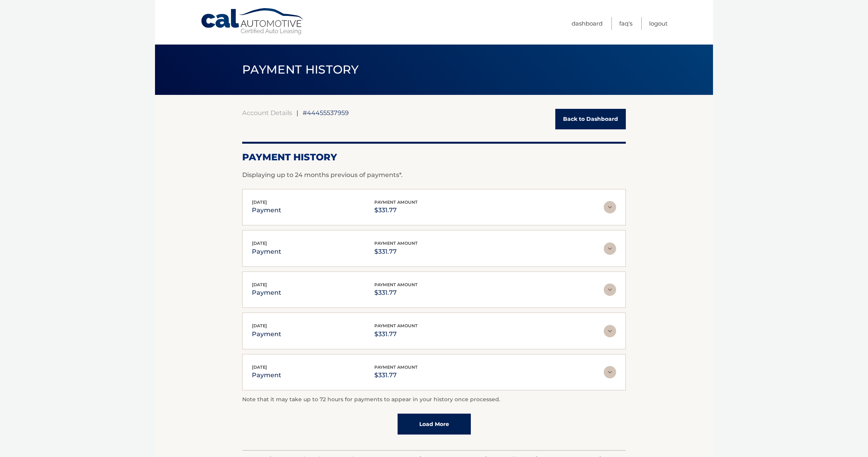 This screenshot has height=457, width=868. What do you see at coordinates (434, 400) in the screenshot?
I see `p: Note that it may take up to 72 hours for payments to appear in your history once processed.` at bounding box center [434, 400].